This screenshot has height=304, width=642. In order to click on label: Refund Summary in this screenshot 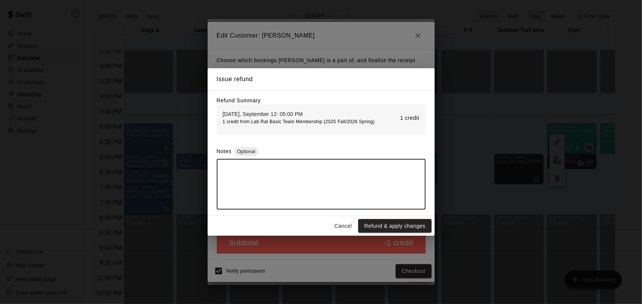, I will do `click(239, 100)`.